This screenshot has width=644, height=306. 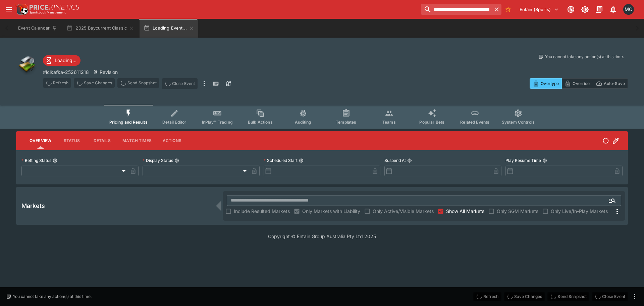 I want to click on img: other.png, so click(x=27, y=64).